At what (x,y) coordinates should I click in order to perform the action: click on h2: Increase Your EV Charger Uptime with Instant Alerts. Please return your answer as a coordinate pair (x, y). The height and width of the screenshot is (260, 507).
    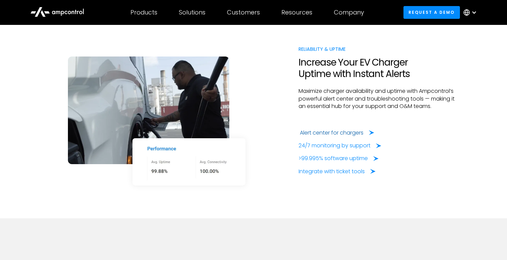
    Looking at the image, I should click on (378, 68).